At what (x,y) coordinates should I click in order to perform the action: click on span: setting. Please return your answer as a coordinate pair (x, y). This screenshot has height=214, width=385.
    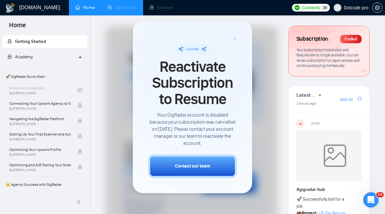
    Looking at the image, I should click on (377, 8).